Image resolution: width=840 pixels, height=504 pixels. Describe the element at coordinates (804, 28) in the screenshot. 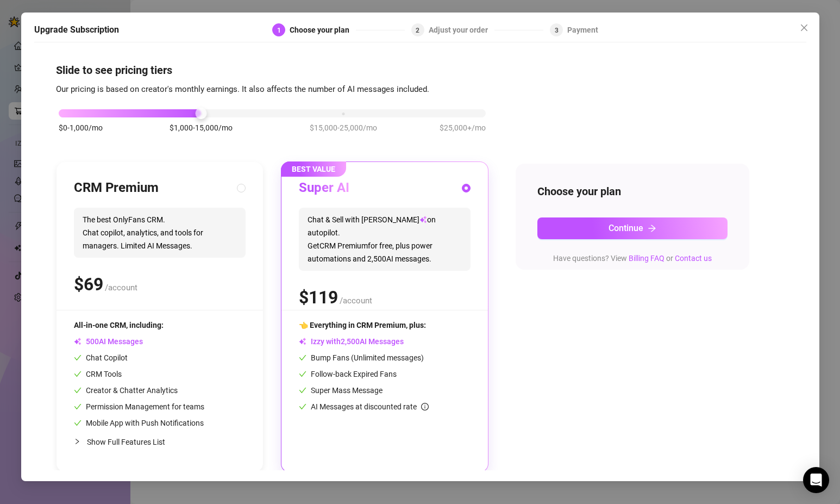

I see `span: Close` at that location.